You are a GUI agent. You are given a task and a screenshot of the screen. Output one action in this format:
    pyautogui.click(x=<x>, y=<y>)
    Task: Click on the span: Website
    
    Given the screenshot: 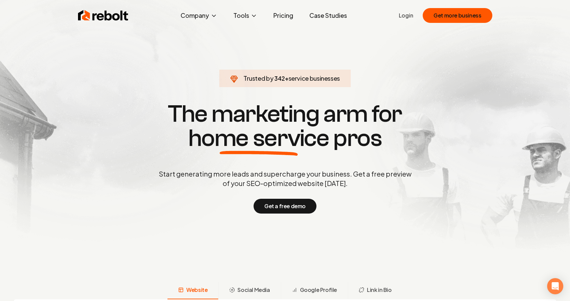 What is the action you would take?
    pyautogui.click(x=197, y=290)
    